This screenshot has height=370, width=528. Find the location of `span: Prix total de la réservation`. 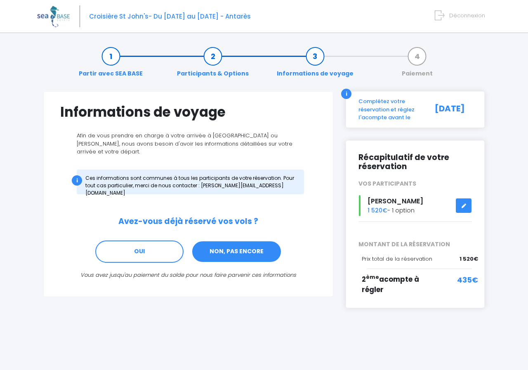

span: Prix total de la réservation is located at coordinates (397, 259).